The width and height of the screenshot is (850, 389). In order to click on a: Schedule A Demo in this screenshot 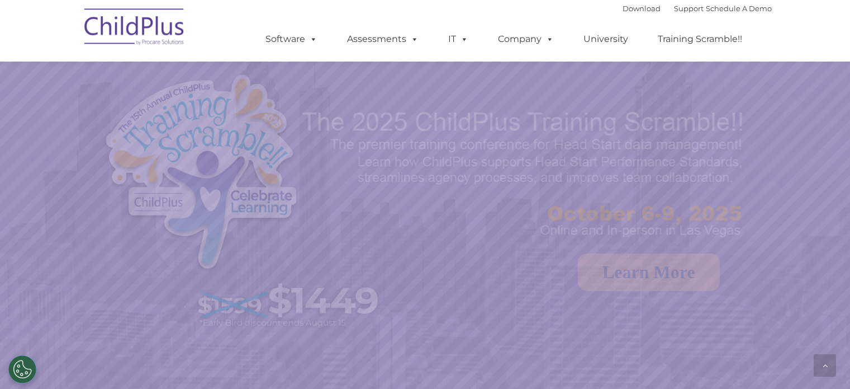, I will do `click(739, 8)`.